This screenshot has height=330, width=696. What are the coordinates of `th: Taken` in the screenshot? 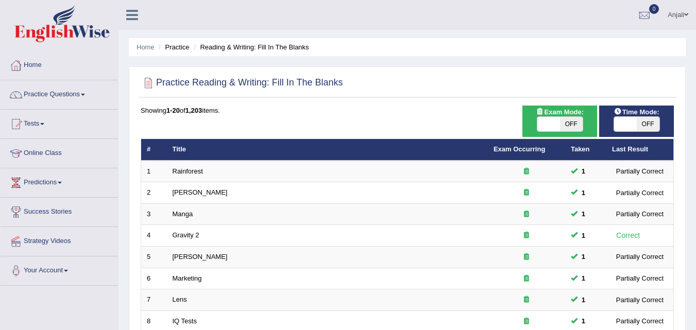 It's located at (586, 150).